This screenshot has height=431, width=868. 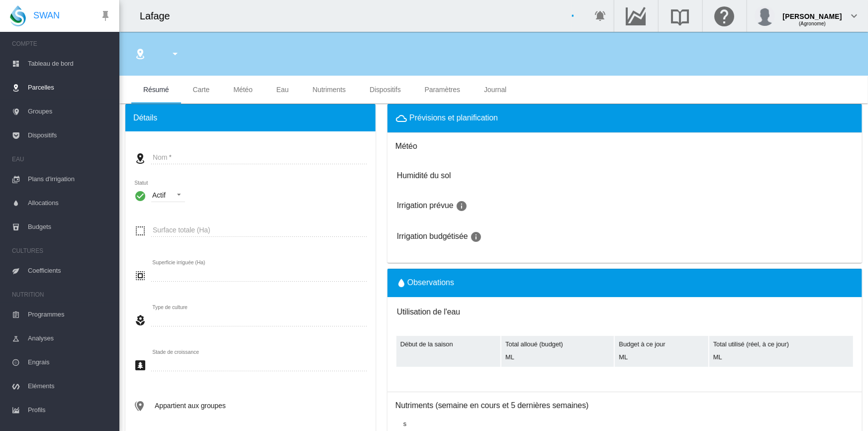 I want to click on span: Allocations, so click(x=70, y=203).